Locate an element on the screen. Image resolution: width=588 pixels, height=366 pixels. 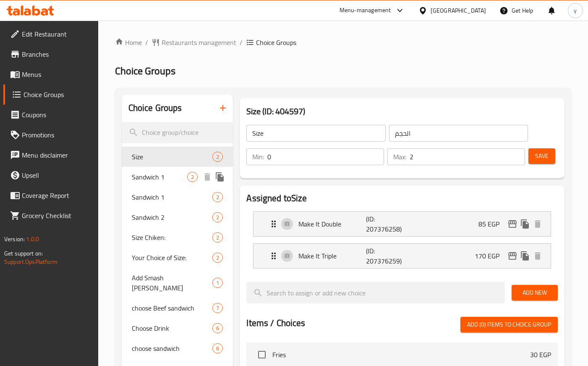
a: Grocery Checklist is located at coordinates (51, 216).